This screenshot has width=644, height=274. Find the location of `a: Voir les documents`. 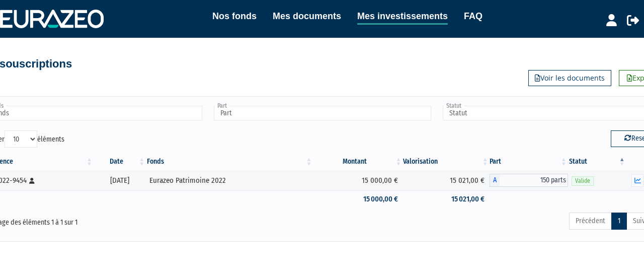

a: Voir les documents is located at coordinates (570, 78).